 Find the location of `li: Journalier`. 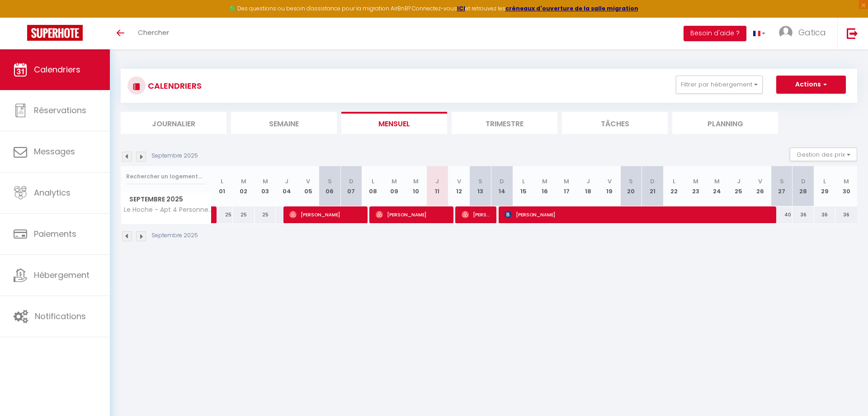

li: Journalier is located at coordinates (173, 123).